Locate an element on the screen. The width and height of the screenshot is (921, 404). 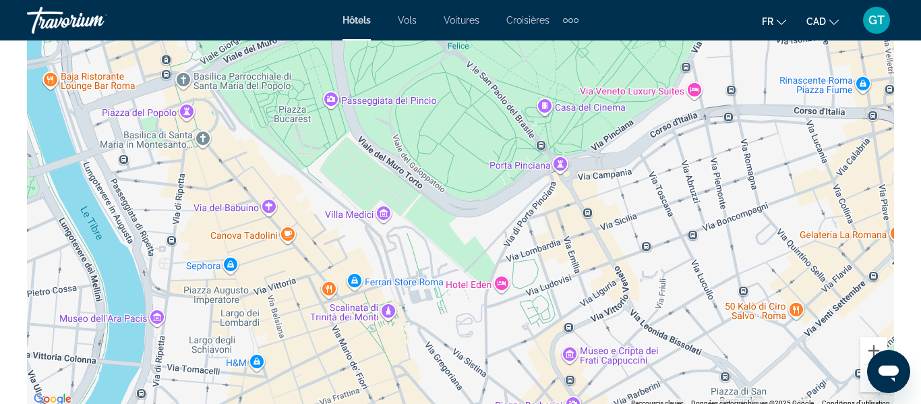
button: Zoom avant is located at coordinates (873, 350).